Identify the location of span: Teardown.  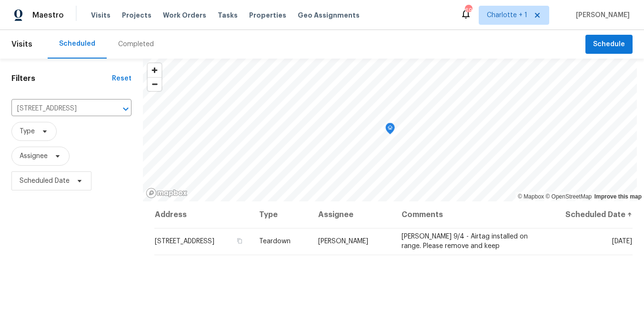
(275, 241).